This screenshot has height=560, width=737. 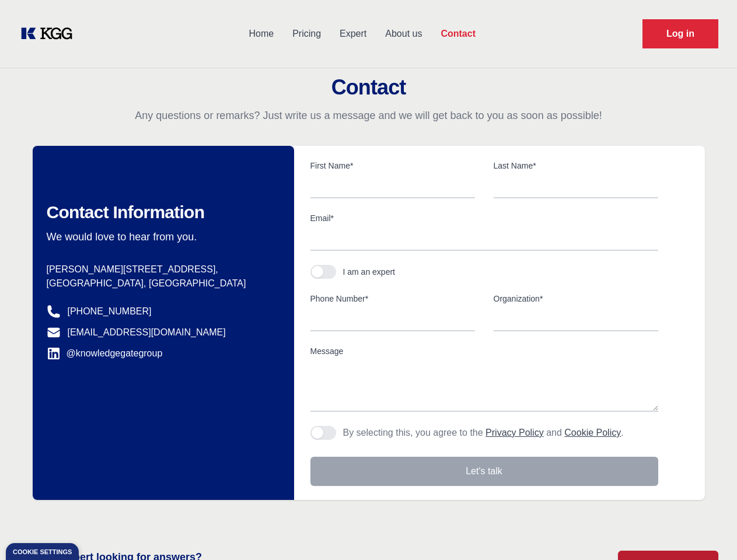 What do you see at coordinates (484, 218) in the screenshot?
I see `label: Email*` at bounding box center [484, 218].